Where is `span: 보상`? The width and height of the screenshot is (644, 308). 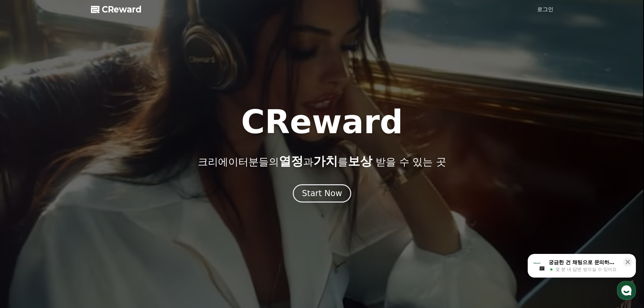
span: 보상 is located at coordinates (360, 161).